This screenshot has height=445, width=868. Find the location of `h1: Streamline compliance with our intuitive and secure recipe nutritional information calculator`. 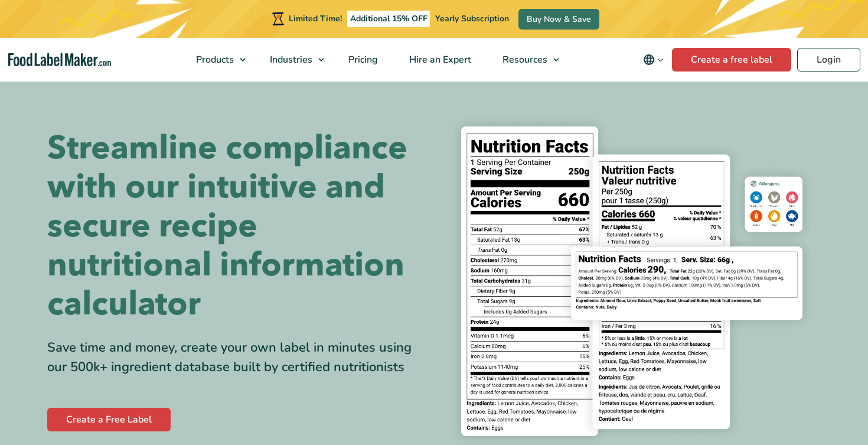

h1: Streamline compliance with our intuitive and secure recipe nutritional information calculator is located at coordinates (236, 226).